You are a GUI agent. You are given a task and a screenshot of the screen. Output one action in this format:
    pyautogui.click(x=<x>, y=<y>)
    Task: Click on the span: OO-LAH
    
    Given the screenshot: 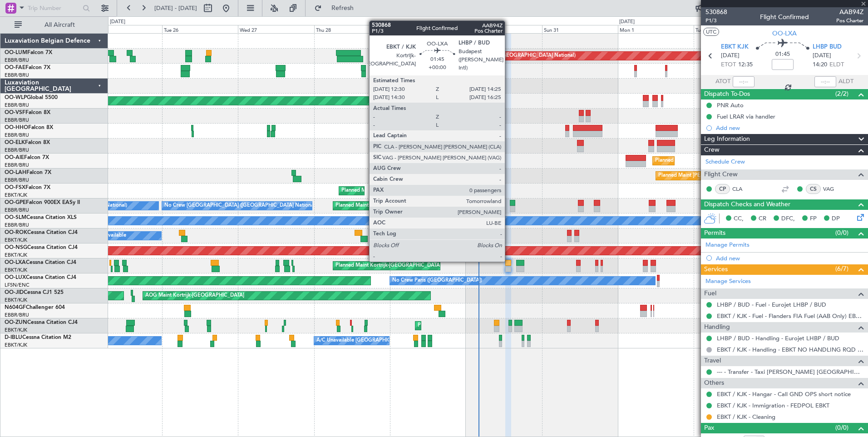 What is the action you would take?
    pyautogui.click(x=16, y=173)
    